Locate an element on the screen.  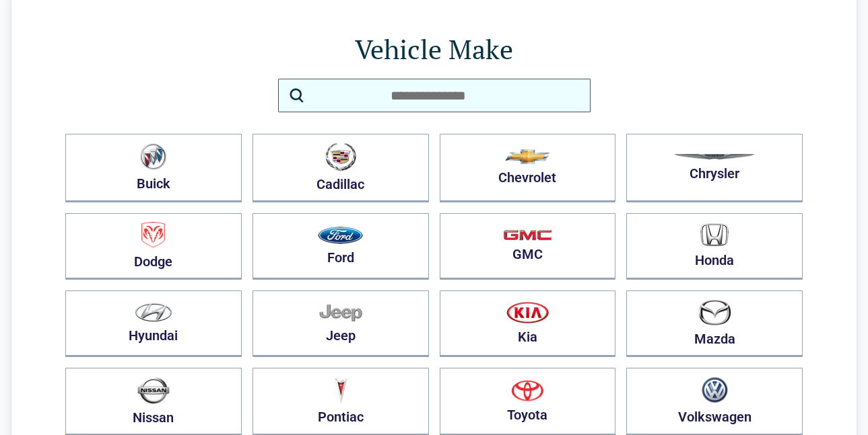
button: Ford is located at coordinates (341, 246).